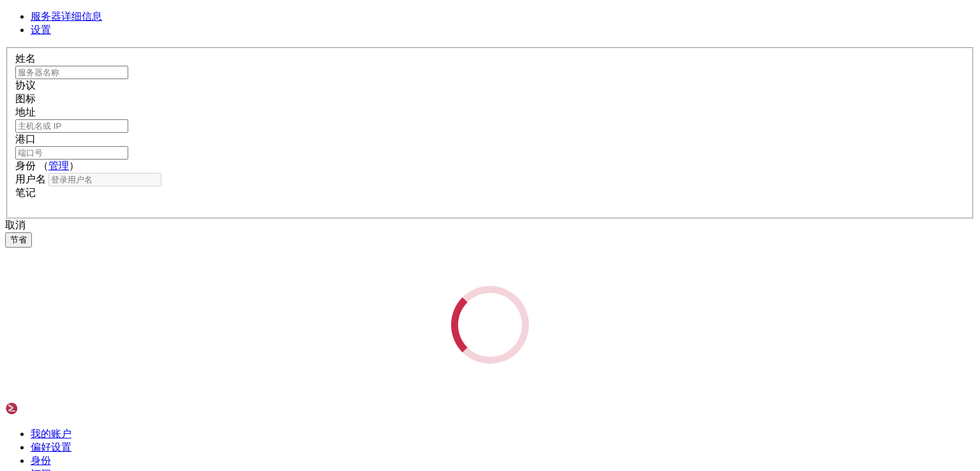  What do you see at coordinates (25, 58) in the screenshot?
I see `font: 姓名` at bounding box center [25, 58].